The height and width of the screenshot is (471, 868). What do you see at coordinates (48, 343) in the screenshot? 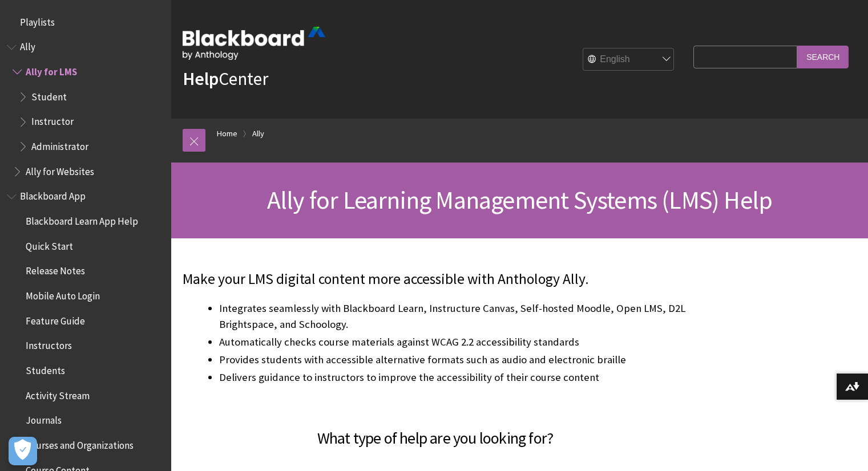
I see `span: Instructors` at bounding box center [48, 343].